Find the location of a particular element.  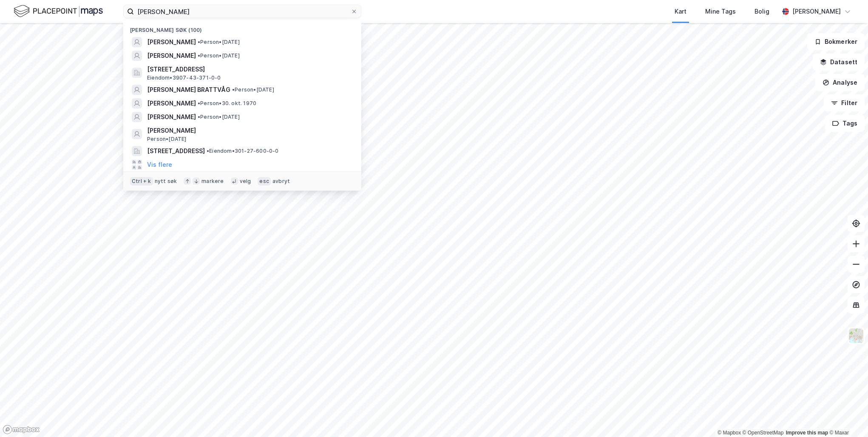

button: Bokmerker is located at coordinates (836, 42).